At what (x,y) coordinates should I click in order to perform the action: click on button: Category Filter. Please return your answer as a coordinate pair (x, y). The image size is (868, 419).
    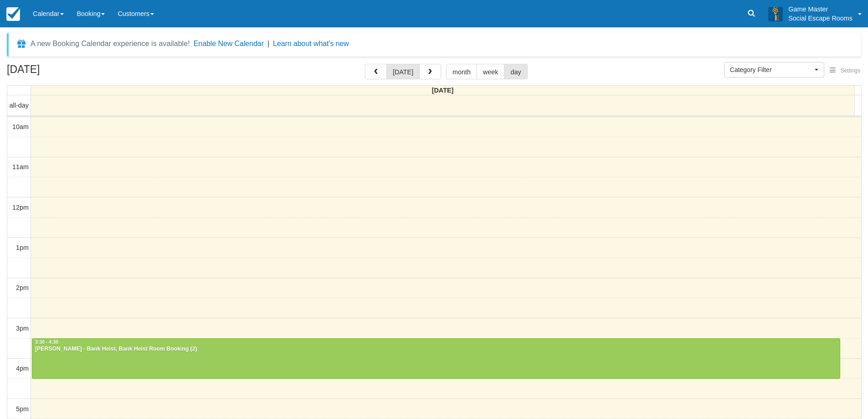
    Looking at the image, I should click on (774, 70).